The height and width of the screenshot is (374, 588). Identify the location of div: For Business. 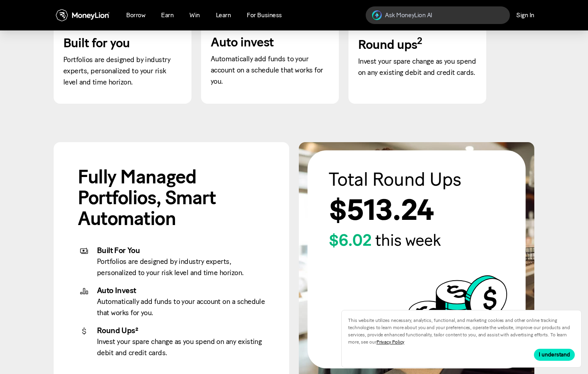
(264, 15).